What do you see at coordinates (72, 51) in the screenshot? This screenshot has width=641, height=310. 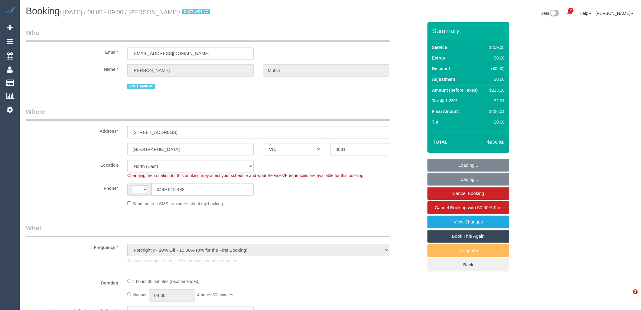 I see `label: Email*` at bounding box center [72, 51].